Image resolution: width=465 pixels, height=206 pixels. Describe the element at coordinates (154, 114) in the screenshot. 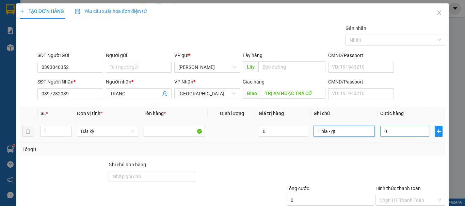

I see `span: Tên hàng` at that location.